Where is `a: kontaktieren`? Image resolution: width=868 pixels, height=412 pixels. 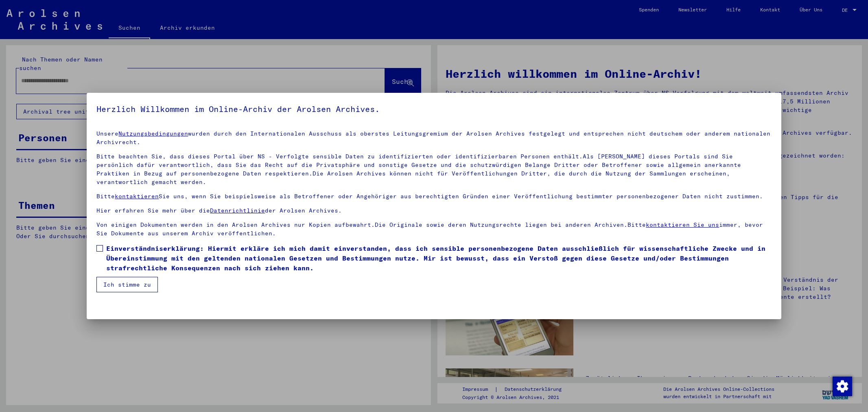 a: kontaktieren is located at coordinates (137, 196).